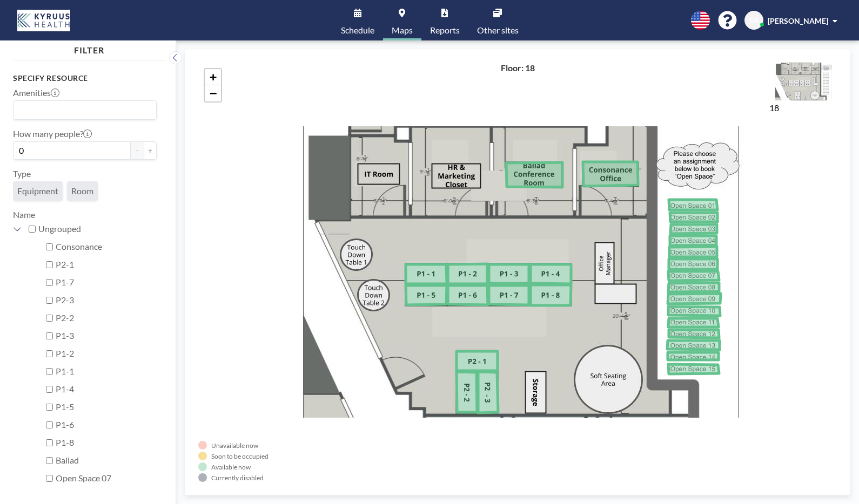 This screenshot has height=504, width=859. What do you see at coordinates (237, 478) in the screenshot?
I see `div: Currently disabled` at bounding box center [237, 478].